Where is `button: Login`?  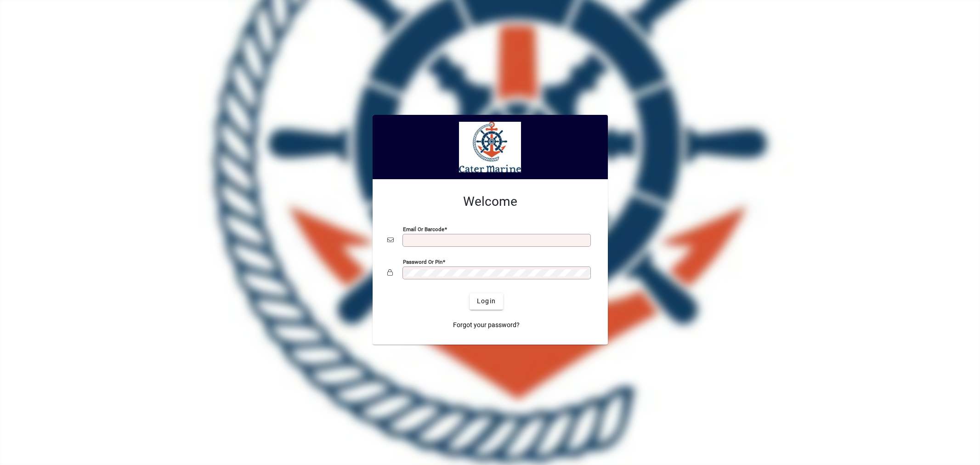
button: Login is located at coordinates (487, 302).